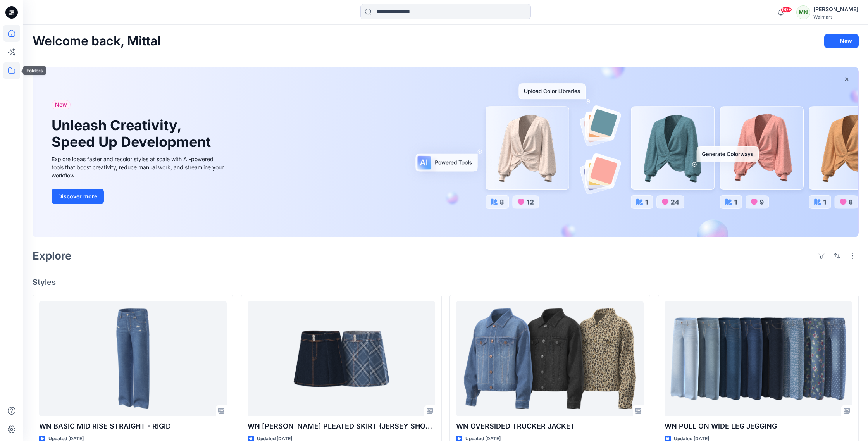  What do you see at coordinates (550, 358) in the screenshot?
I see `a: WN OVERSIDED TRUCKER JACKET` at bounding box center [550, 358].